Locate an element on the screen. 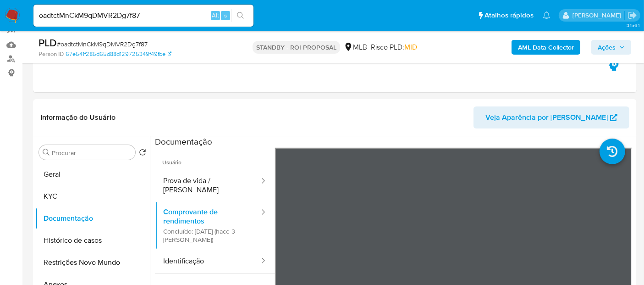 This screenshot has width=644, height=285. span: s is located at coordinates (226, 15).